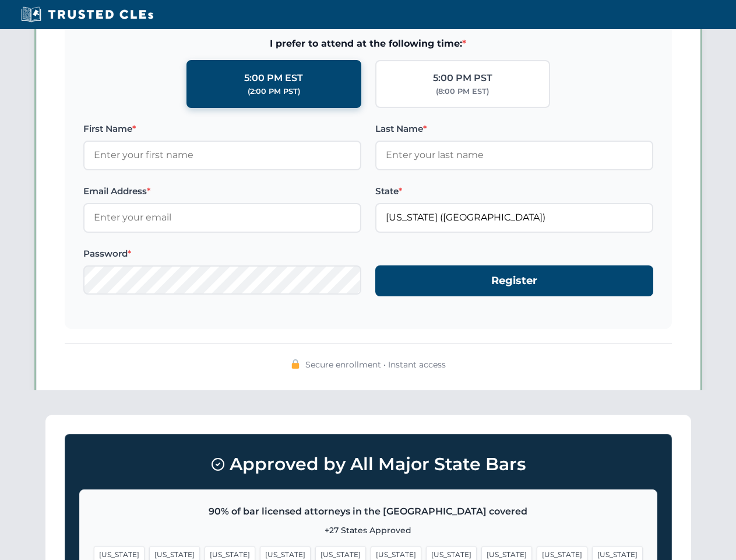  I want to click on span: I prefer to attend at the following time:, so click(369, 44).